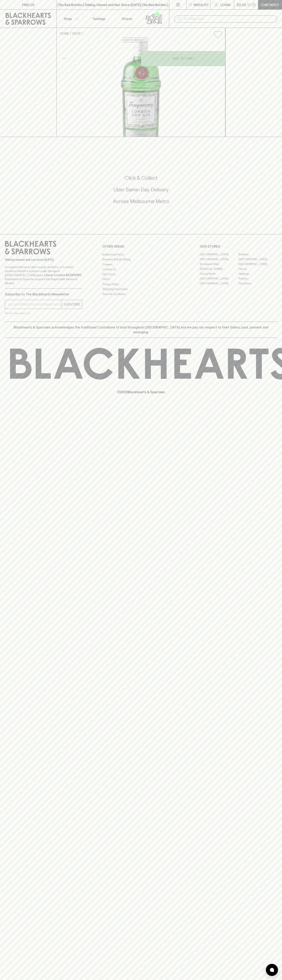  Describe the element at coordinates (219, 264) in the screenshot. I see `a: Brunswick West` at that location.